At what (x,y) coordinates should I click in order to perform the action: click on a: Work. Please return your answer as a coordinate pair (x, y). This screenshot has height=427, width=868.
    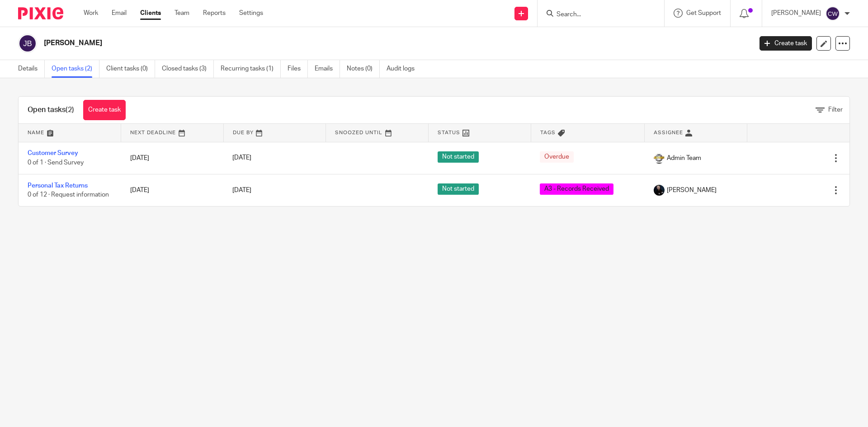
    Looking at the image, I should click on (91, 13).